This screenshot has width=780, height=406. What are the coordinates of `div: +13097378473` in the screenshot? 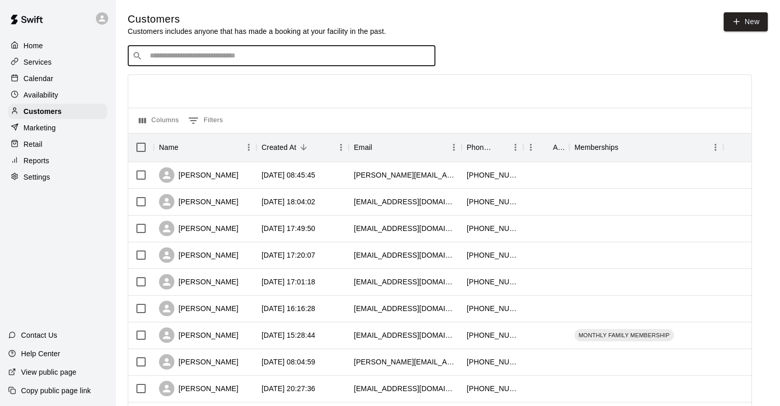 It's located at (493, 228).